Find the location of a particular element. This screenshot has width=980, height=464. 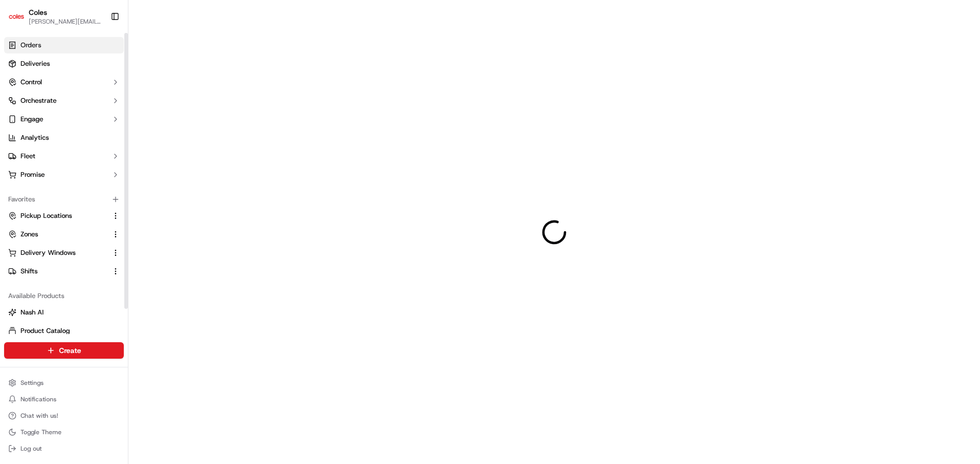

button: Nash AI is located at coordinates (64, 312).